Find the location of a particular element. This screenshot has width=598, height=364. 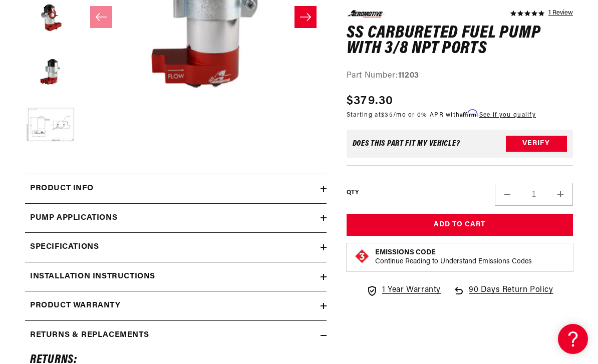

img: Emissions code is located at coordinates (362, 256).